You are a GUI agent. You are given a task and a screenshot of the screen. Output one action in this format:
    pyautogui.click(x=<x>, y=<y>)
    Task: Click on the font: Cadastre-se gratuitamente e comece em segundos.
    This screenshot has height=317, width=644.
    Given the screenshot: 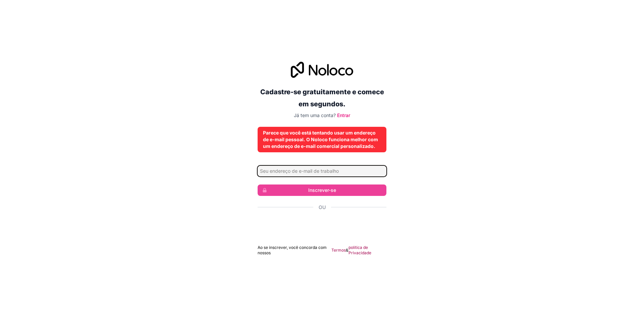 What is the action you would take?
    pyautogui.click(x=322, y=98)
    